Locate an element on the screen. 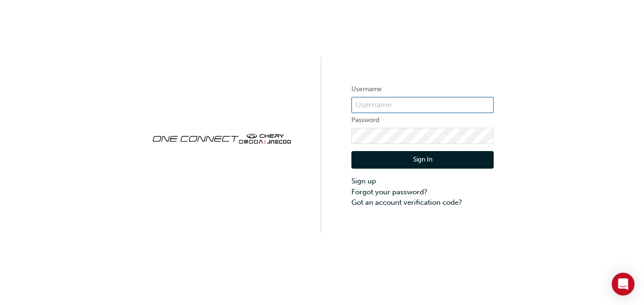 Image resolution: width=644 pixels, height=305 pixels. label: Username is located at coordinates (422, 89).